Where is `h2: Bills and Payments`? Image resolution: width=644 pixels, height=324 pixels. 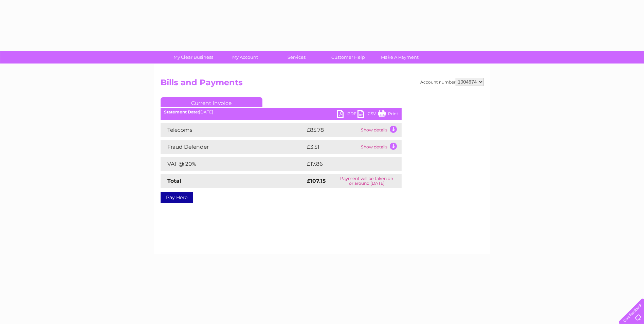
h2: Bills and Payments is located at coordinates (322, 84).